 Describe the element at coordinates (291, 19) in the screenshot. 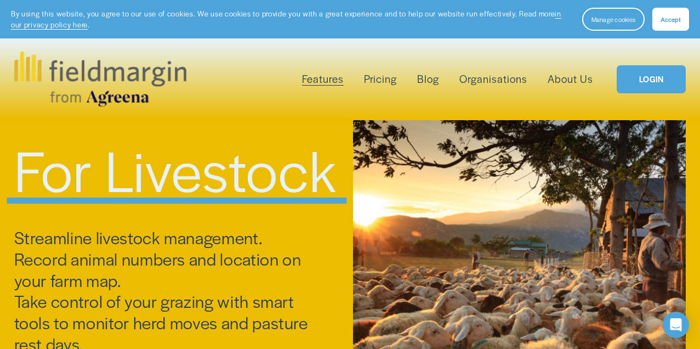

I see `p: By using this website, you agree to our use of cookies. We use cookies to provide you with a grea...` at that location.